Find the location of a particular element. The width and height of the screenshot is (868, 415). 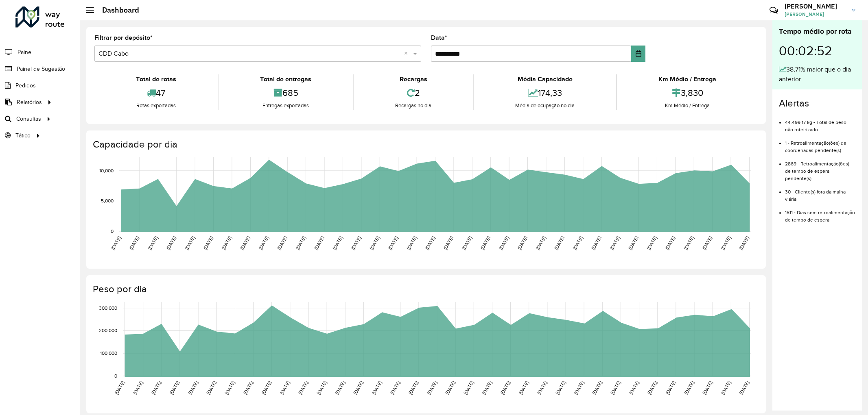

div: Média Capacidade is located at coordinates (545, 79).